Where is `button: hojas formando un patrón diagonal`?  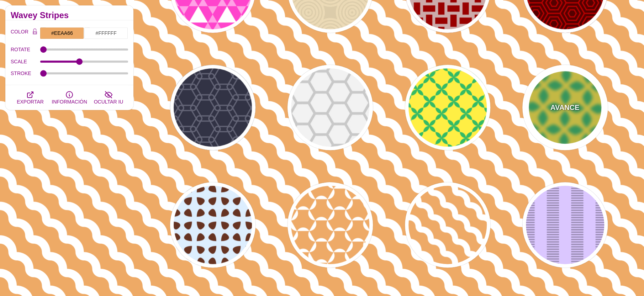
button: hojas formando un patrón diagonal is located at coordinates (448, 107).